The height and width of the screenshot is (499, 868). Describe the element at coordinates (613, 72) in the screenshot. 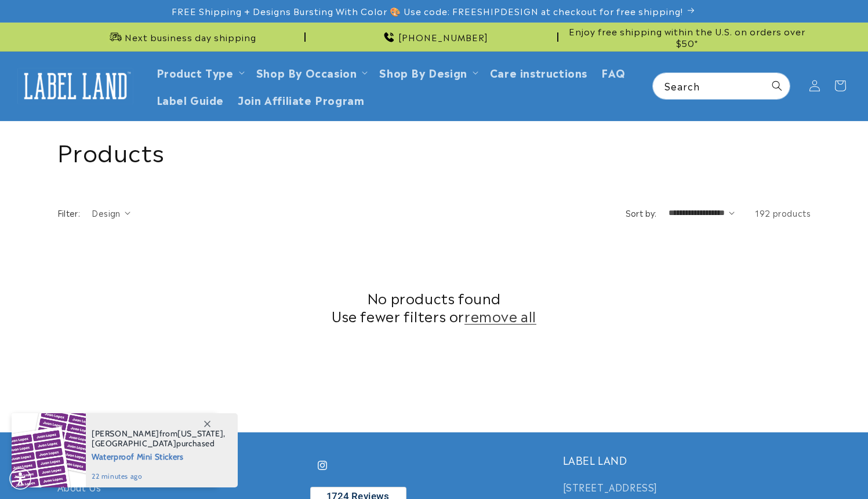

I see `span: FAQ` at that location.